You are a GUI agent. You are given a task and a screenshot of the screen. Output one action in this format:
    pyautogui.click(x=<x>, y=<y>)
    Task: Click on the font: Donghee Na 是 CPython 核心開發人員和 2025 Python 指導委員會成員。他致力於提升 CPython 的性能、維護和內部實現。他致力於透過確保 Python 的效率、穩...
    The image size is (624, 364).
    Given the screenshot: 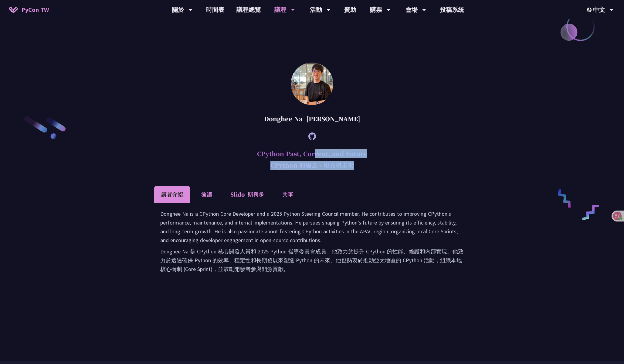 What is the action you would take?
    pyautogui.click(x=312, y=260)
    